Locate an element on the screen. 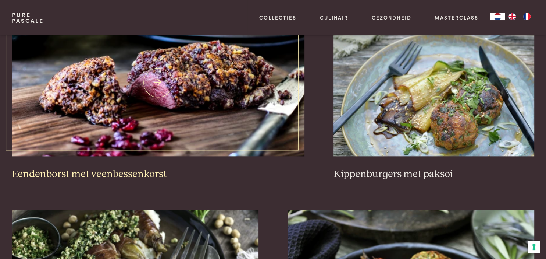 The image size is (546, 259). a: FR is located at coordinates (527, 17).